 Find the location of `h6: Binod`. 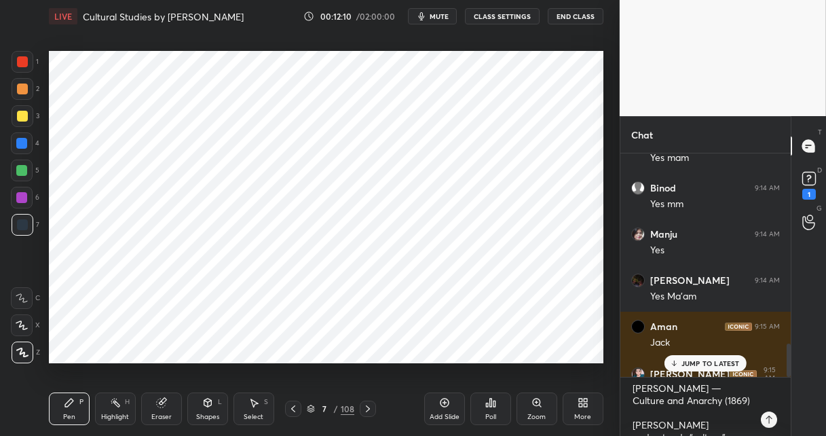

h6: Binod is located at coordinates (663, 188).